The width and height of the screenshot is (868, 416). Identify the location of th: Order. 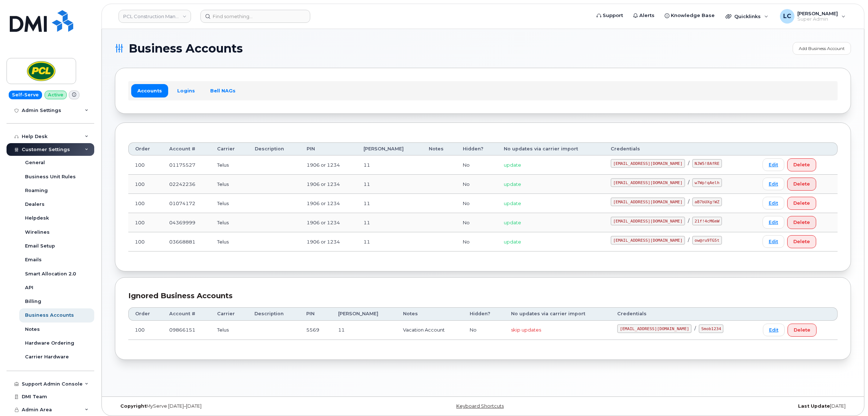
(145, 313).